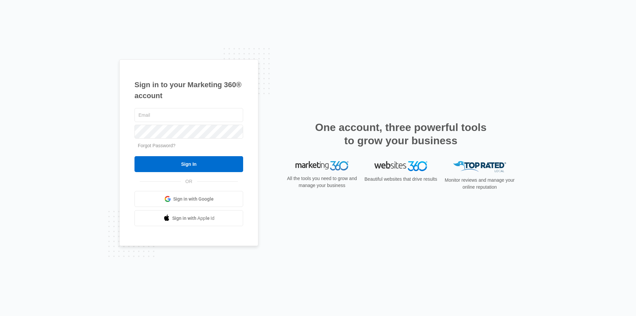 Image resolution: width=636 pixels, height=316 pixels. What do you see at coordinates (401, 134) in the screenshot?
I see `h2: One account, three powerful tools to grow your business` at bounding box center [401, 134].